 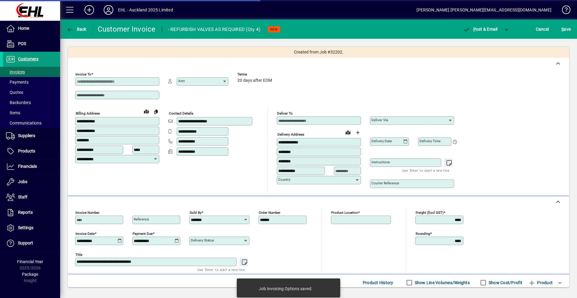 What do you see at coordinates (23, 28) in the screenshot?
I see `span: Home` at bounding box center [23, 28].